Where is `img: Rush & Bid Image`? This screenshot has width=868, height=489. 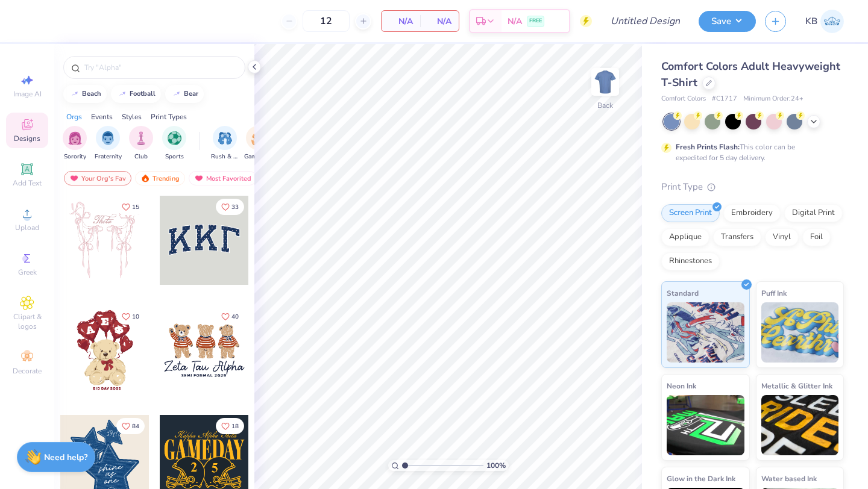
img: Rush & Bid Image is located at coordinates (225, 138).